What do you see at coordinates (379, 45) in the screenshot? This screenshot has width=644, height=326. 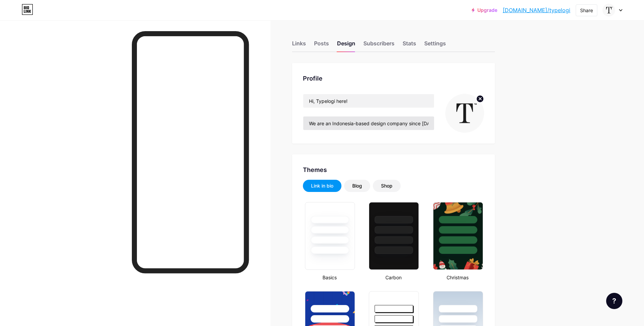 I see `div: Subscribers` at bounding box center [379, 45].